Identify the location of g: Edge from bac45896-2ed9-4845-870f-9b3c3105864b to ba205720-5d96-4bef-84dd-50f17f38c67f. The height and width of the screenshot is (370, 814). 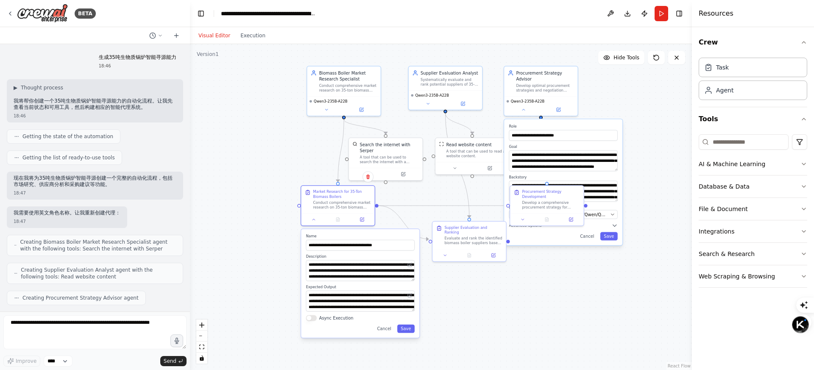
(457, 165).